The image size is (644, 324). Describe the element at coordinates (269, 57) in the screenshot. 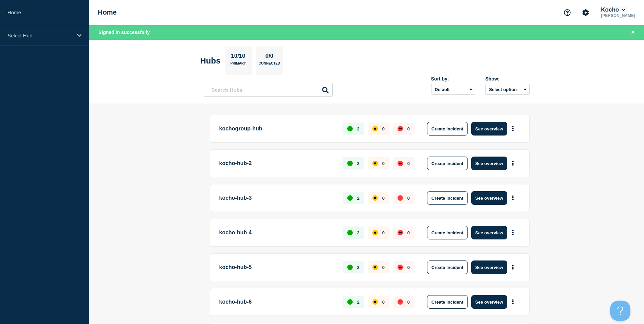

I see `p: 0/0` at that location.